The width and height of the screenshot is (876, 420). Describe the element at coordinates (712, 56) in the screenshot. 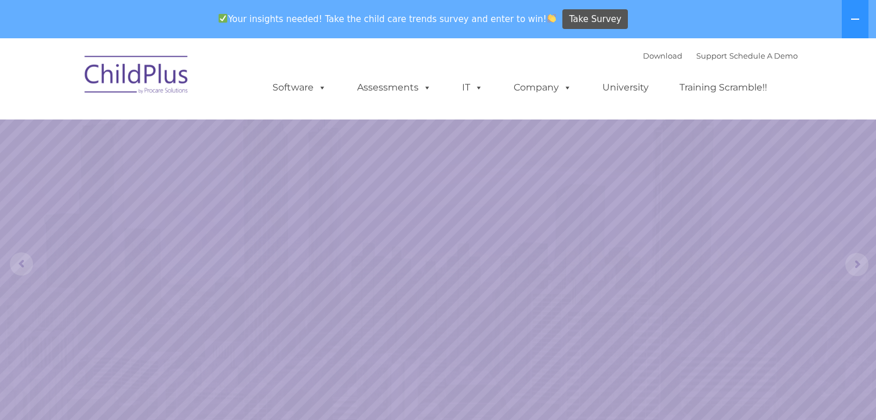

I see `a: Support` at that location.